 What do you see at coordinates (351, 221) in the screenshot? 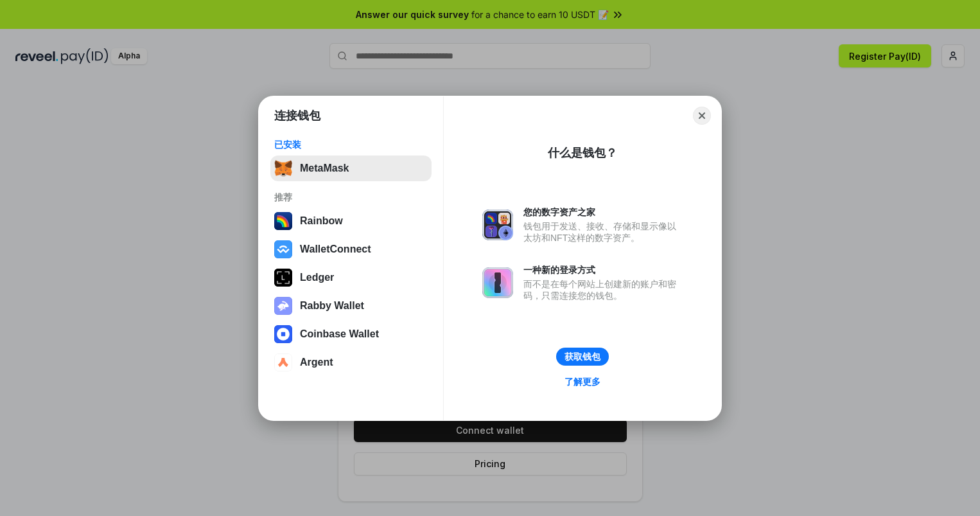
I see `button: Rainbow` at bounding box center [351, 221].